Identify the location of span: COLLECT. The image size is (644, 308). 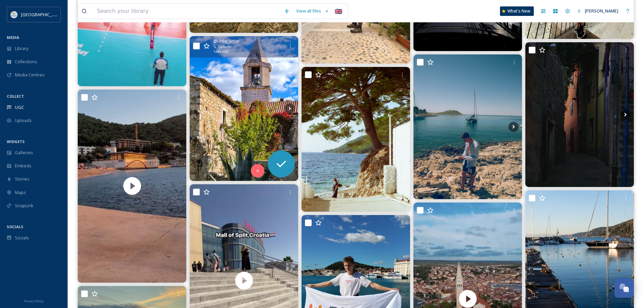
(15, 96).